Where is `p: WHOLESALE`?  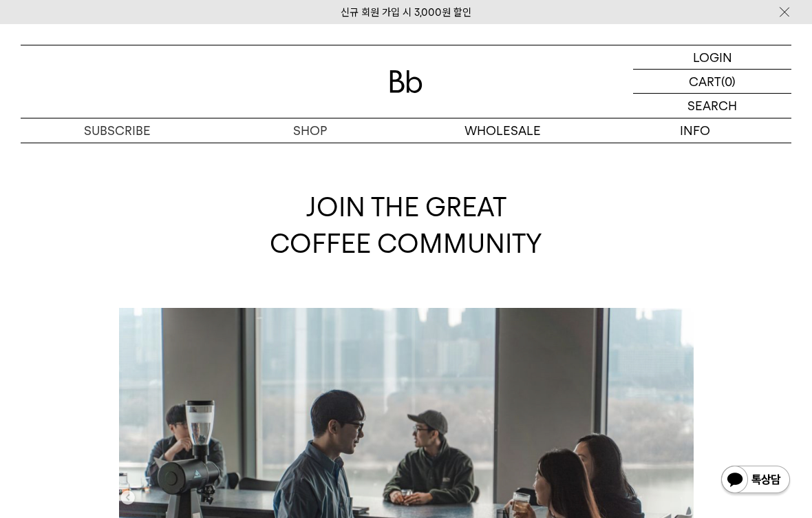 p: WHOLESALE is located at coordinates (503, 130).